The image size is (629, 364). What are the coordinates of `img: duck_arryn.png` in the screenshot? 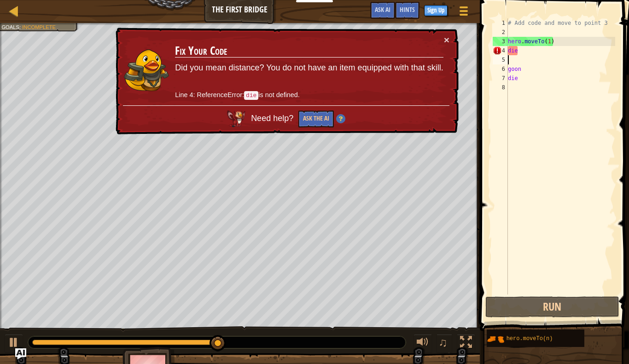 It's located at (146, 71).